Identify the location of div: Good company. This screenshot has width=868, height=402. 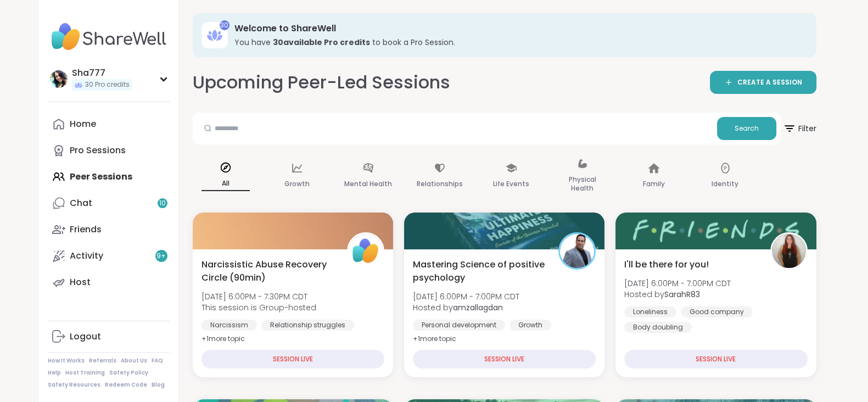
(716, 312).